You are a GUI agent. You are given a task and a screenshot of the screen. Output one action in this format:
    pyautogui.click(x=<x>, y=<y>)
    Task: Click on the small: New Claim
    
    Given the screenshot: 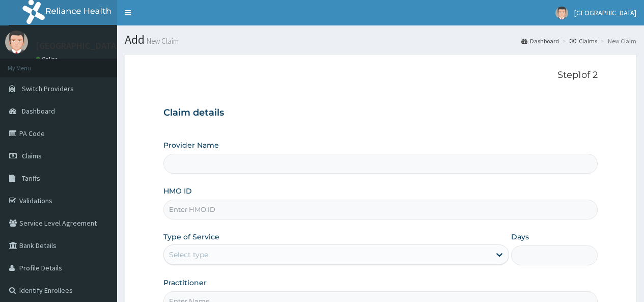 What is the action you would take?
    pyautogui.click(x=162, y=41)
    